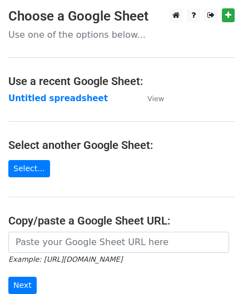  Describe the element at coordinates (22, 285) in the screenshot. I see `input: Next` at that location.